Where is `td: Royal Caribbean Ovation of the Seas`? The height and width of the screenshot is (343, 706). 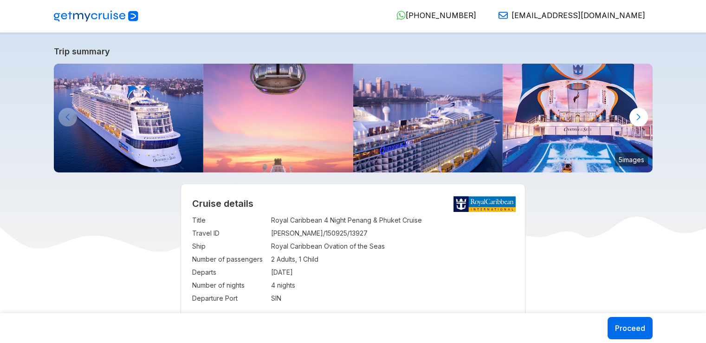
td: Royal Caribbean Ovation of the Seas is located at coordinates (392, 246).